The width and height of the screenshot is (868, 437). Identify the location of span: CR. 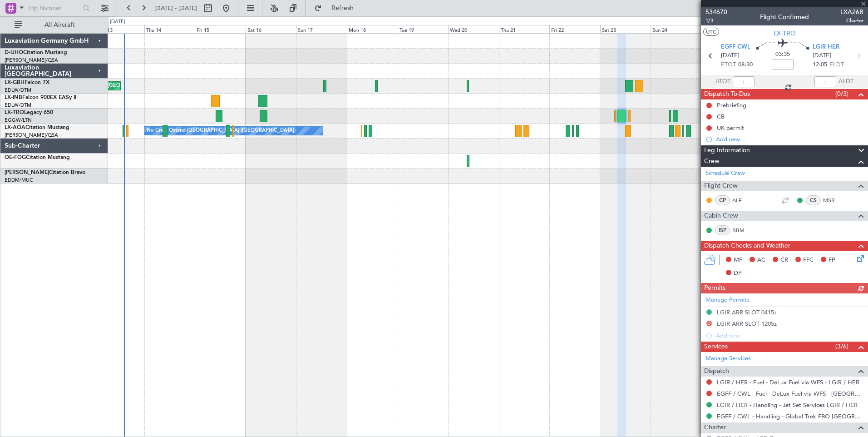
(784, 260).